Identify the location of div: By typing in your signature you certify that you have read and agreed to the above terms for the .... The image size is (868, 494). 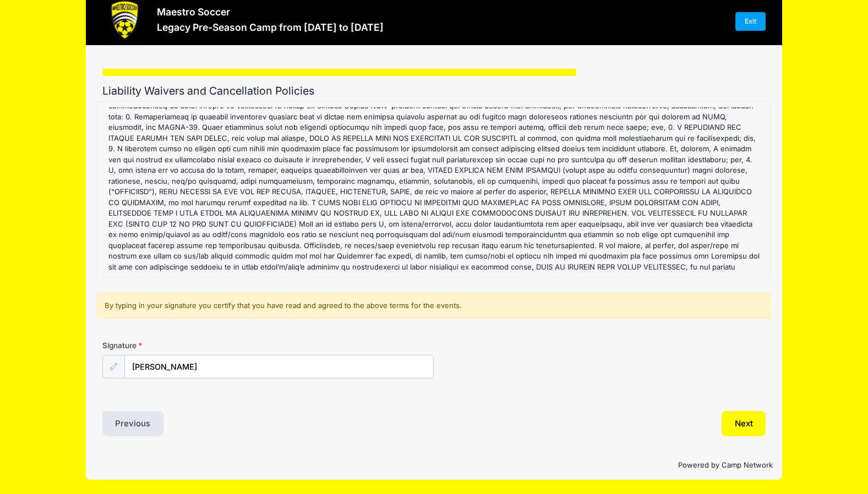
(434, 306).